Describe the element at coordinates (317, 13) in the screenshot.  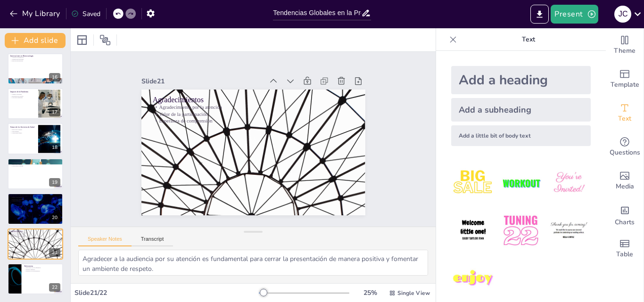
I see `input: Insert title` at that location.